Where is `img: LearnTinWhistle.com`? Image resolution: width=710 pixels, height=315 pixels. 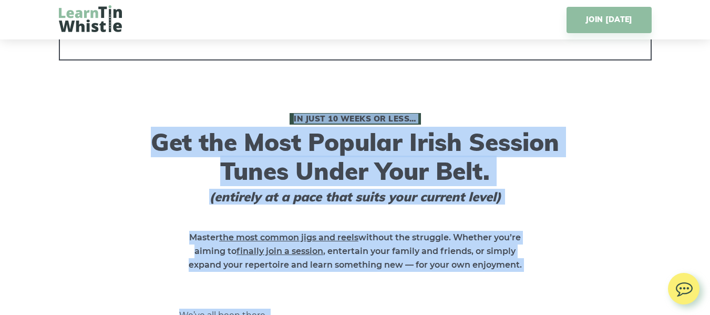 img: LearnTinWhistle.com is located at coordinates (90, 18).